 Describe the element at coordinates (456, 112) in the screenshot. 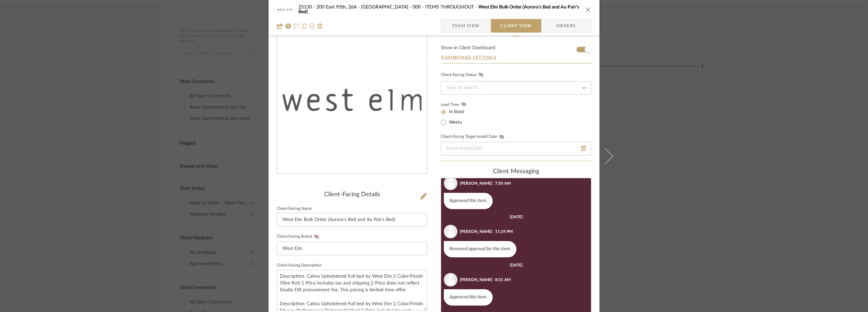

I see `label: In Stock` at that location.